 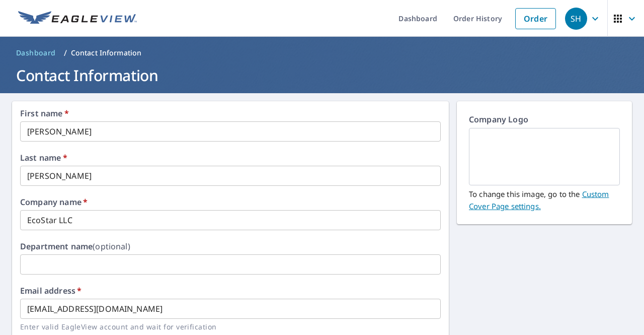 What do you see at coordinates (322, 53) in the screenshot?
I see `nav: breadcrumb` at bounding box center [322, 53].